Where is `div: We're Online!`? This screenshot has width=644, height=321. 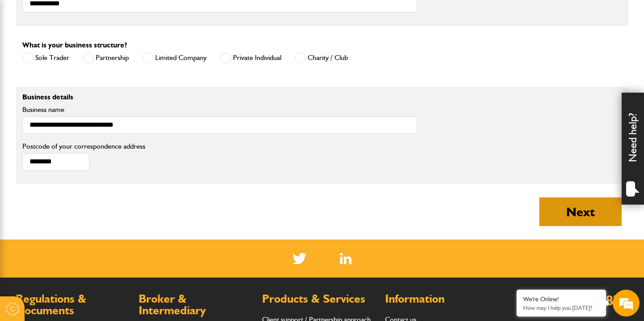
div: We're Online! is located at coordinates (561, 299).